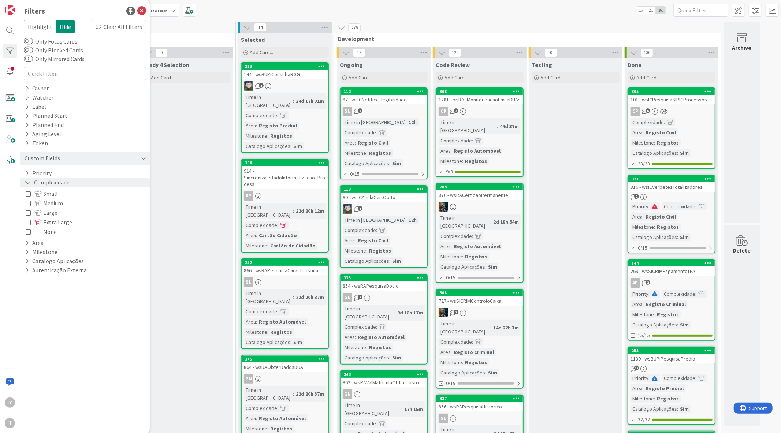 The width and height of the screenshot is (781, 433). What do you see at coordinates (49, 203) in the screenshot?
I see `span: Medium` at bounding box center [49, 203].